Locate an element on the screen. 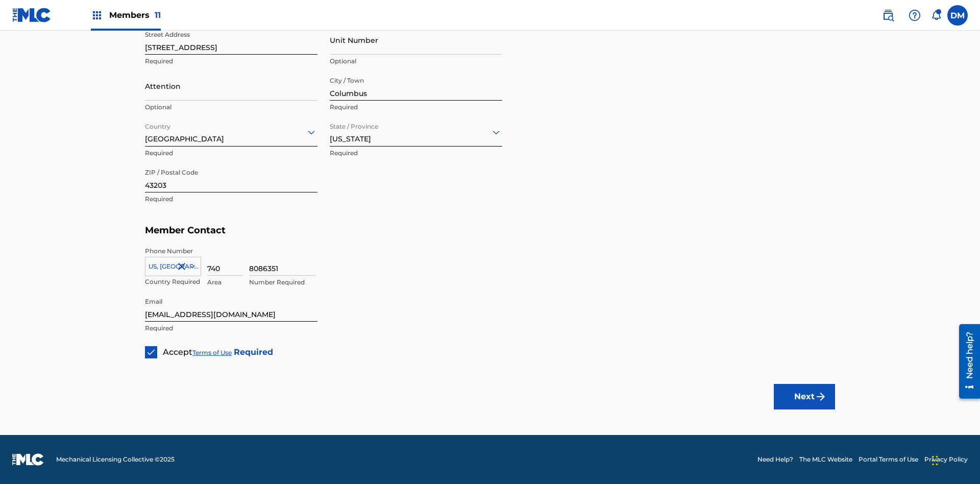 The image size is (980, 484). img: logo is located at coordinates (28, 459).